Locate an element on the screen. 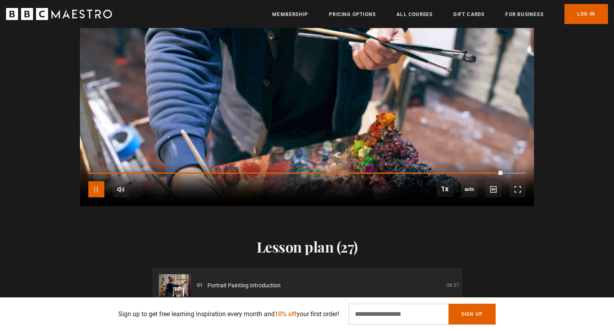 The image size is (614, 331). a: Pricing Options is located at coordinates (352, 14).